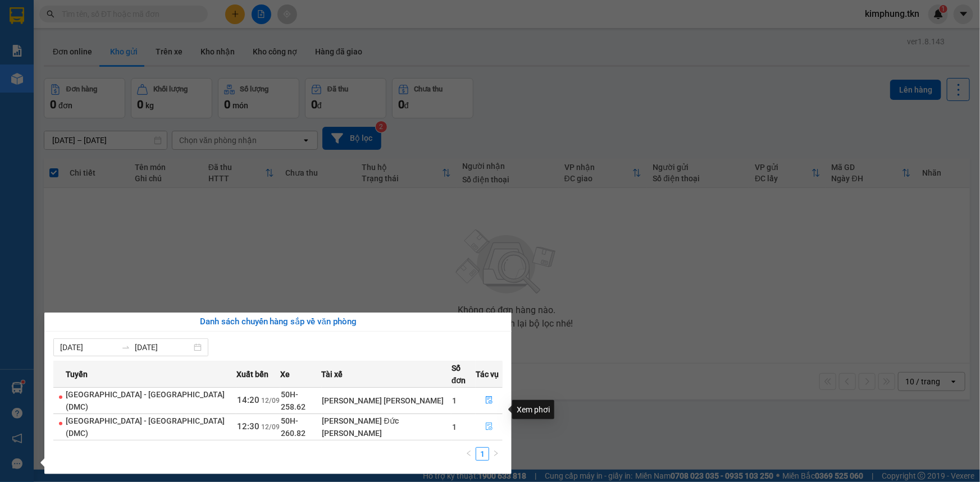 This screenshot has height=482, width=980. I want to click on li: Previous Page, so click(469, 454).